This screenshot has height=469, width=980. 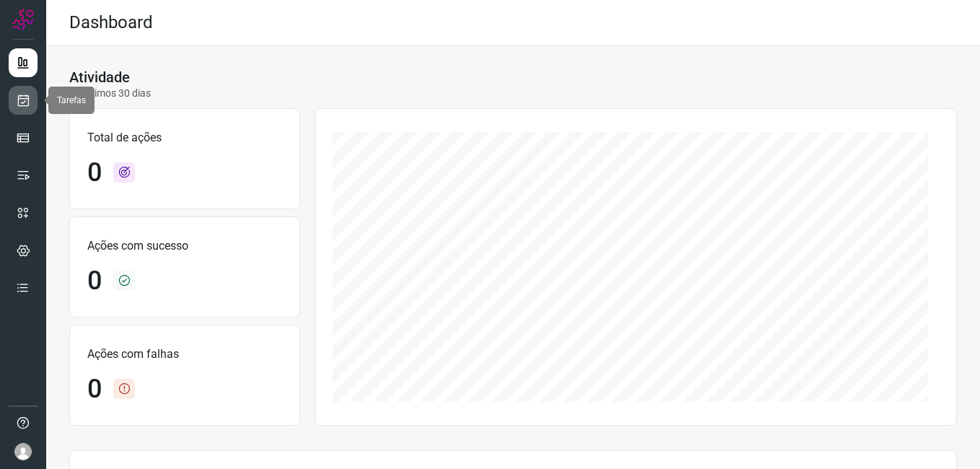 I want to click on img: avatar-user-boy.jpg, so click(x=23, y=452).